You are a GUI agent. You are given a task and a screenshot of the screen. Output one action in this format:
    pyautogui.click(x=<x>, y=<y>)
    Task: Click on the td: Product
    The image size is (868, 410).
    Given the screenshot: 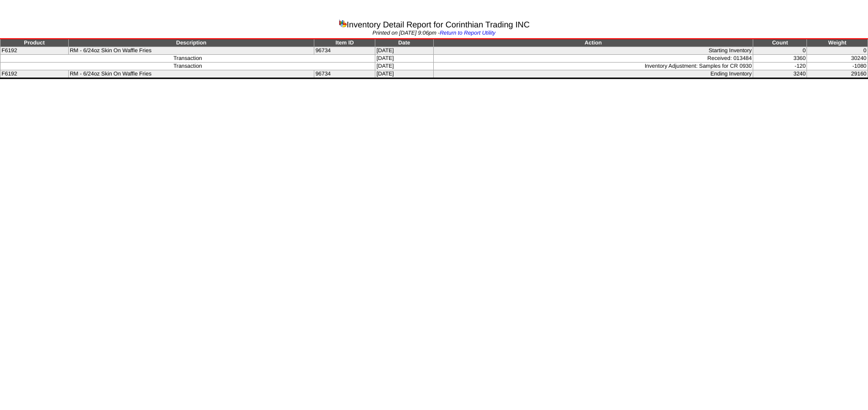 What is the action you would take?
    pyautogui.click(x=35, y=43)
    